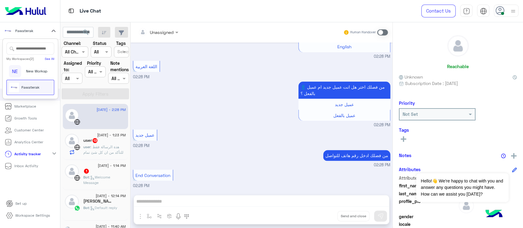  Describe the element at coordinates (86, 171) in the screenshot. I see `span: 1` at that location.